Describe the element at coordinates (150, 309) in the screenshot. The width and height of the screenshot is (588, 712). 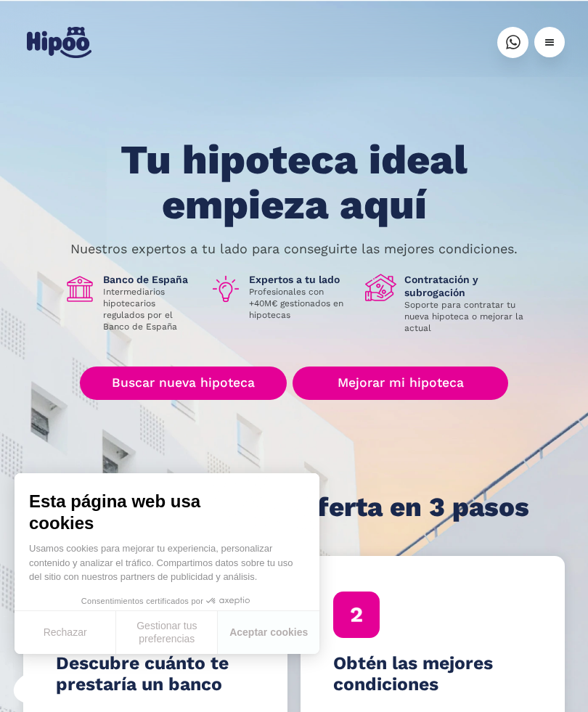
I see `p: Intermediarios hipotecarios regulados por el Banco de España` at that location.